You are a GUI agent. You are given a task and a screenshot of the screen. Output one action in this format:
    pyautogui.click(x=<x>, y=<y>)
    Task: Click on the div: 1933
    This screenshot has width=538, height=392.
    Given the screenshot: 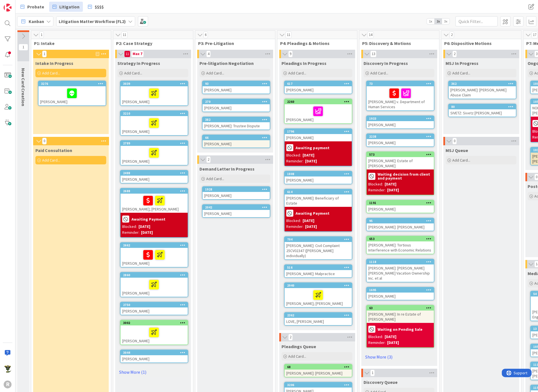 What is the action you would take?
    pyautogui.click(x=402, y=119)
    